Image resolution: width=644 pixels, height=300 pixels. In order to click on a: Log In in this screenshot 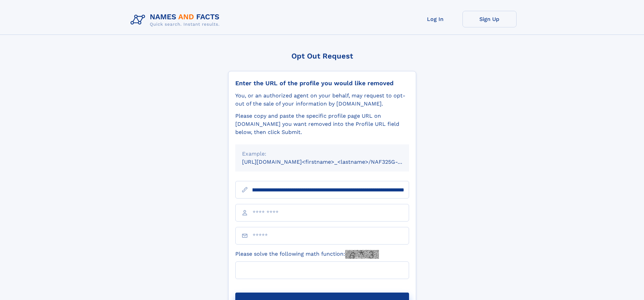, I will do `click(436, 19)`.